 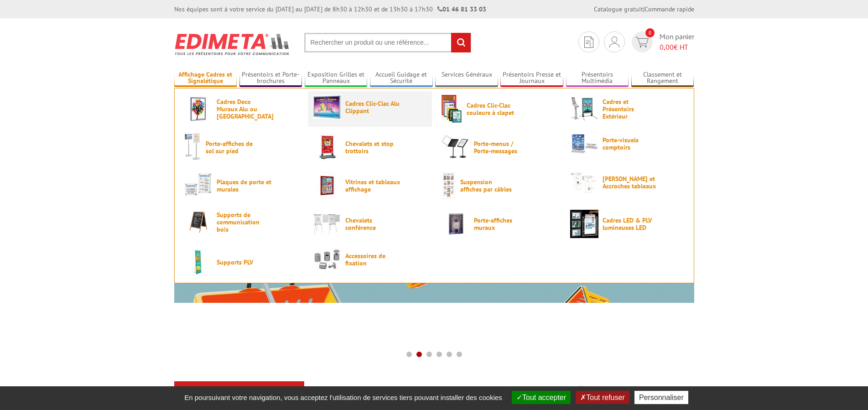 What do you see at coordinates (661, 397) in the screenshot?
I see `button: Personnaliser (fenêtre modale)` at bounding box center [661, 397].